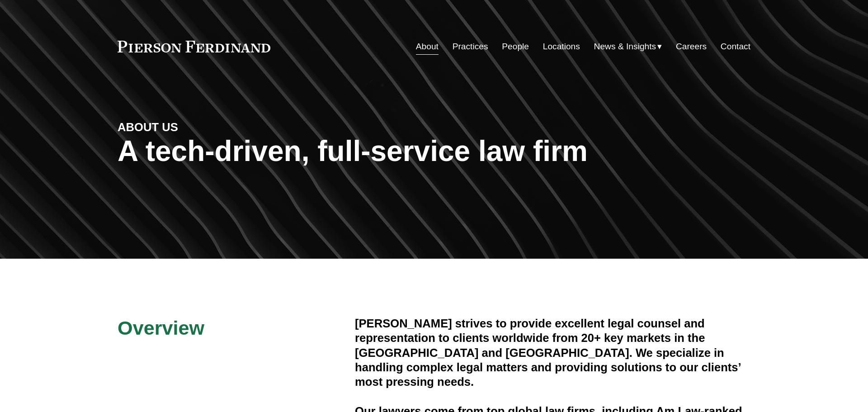 This screenshot has height=412, width=868. What do you see at coordinates (628, 46) in the screenshot?
I see `a: folder dropdown` at bounding box center [628, 46].